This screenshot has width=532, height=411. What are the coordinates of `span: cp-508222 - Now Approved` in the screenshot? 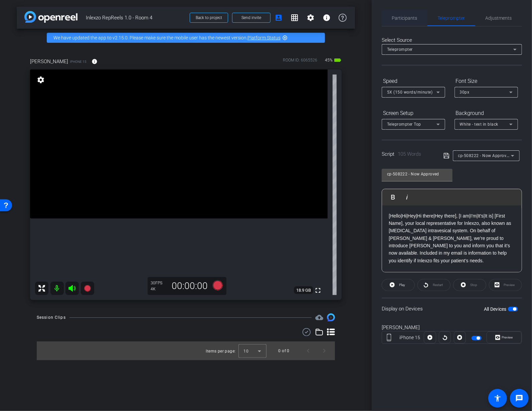 It's located at (485, 155).